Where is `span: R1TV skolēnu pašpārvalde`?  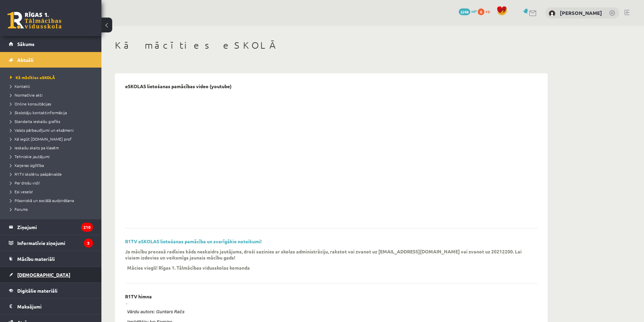 span: R1TV skolēnu pašpārvalde is located at coordinates (36, 174).